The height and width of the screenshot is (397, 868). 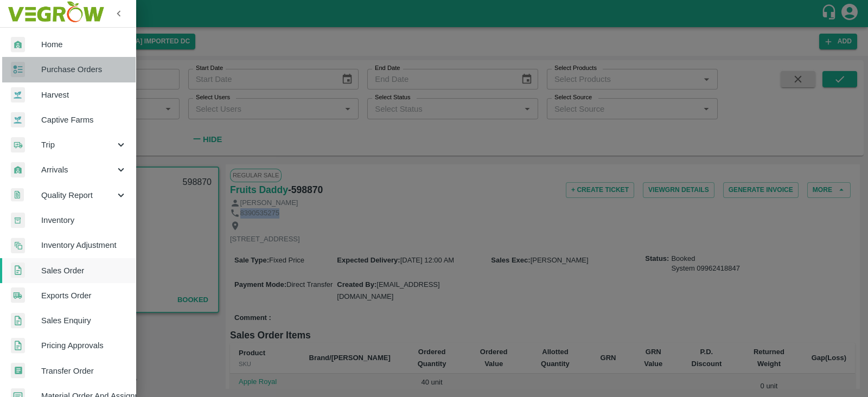 What do you see at coordinates (18, 194) in the screenshot?
I see `img: qualityReport` at bounding box center [18, 194].